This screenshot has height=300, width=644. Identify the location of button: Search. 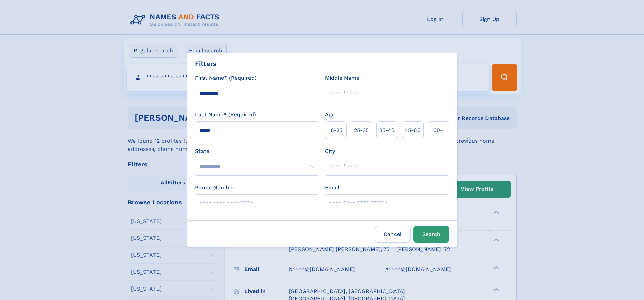
(431, 234).